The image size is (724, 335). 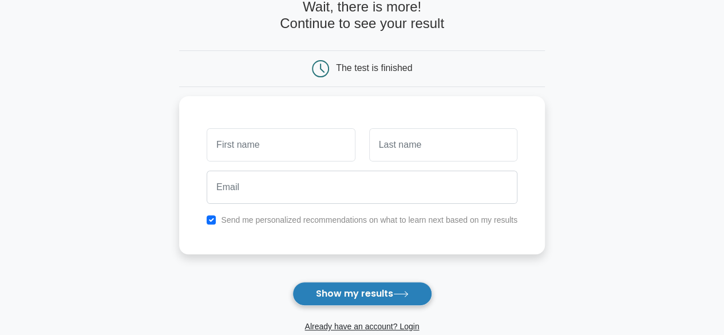 What do you see at coordinates (369, 220) in the screenshot?
I see `label: Send me personalized recommendations on what to learn next based on my results` at bounding box center [369, 220].